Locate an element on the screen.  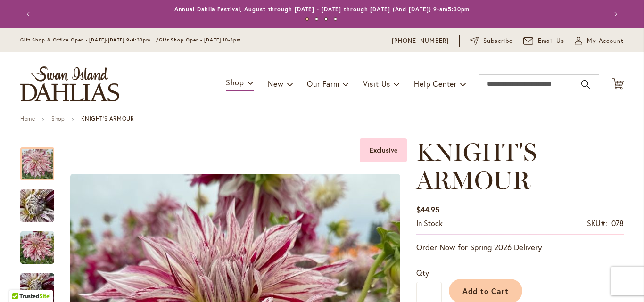
button: Previous is located at coordinates (30, 14).